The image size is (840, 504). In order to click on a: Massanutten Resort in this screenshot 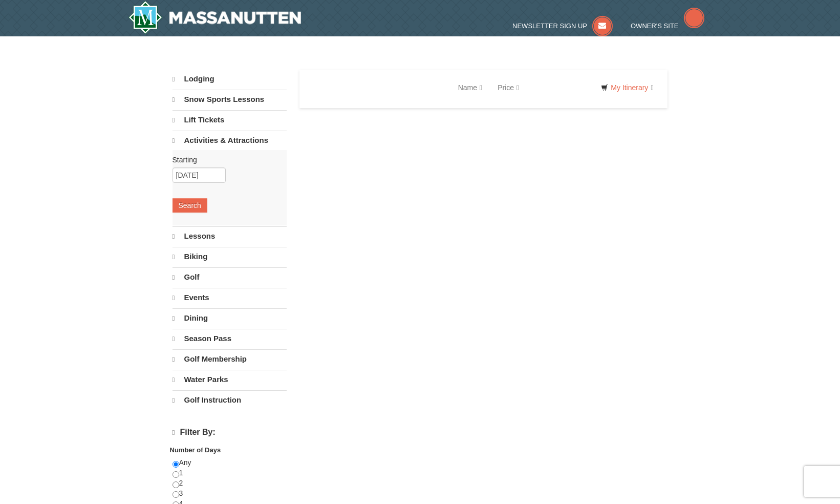, I will do `click(215, 18)`.